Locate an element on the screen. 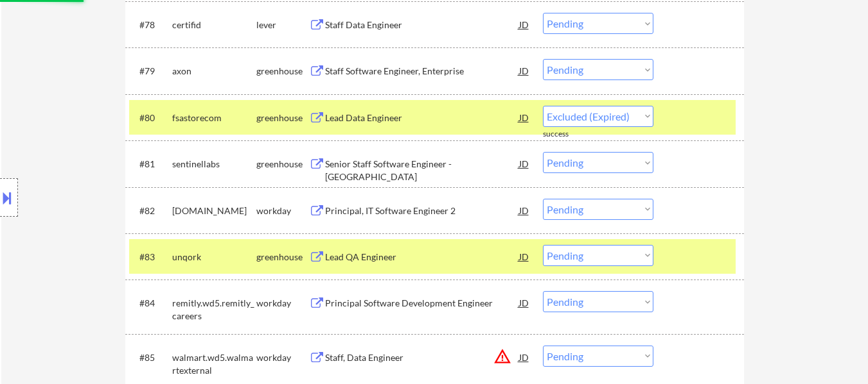  div: Staff, Data Engineer is located at coordinates (422, 358).